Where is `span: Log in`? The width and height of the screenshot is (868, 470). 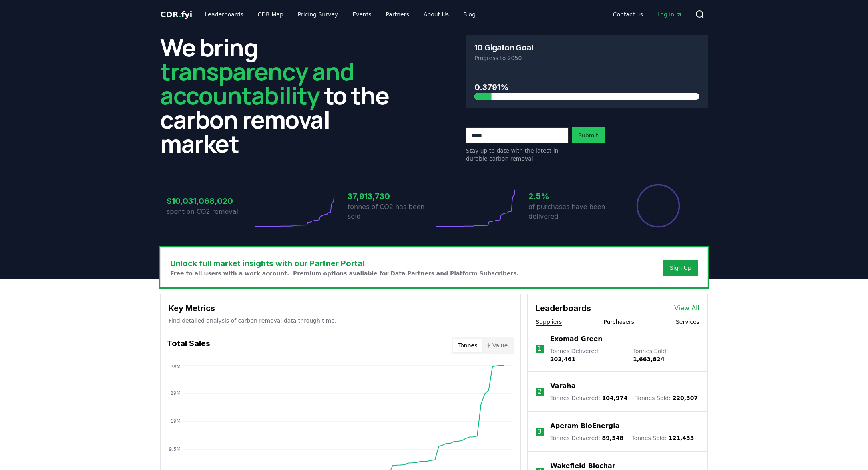
span: Log in is located at coordinates (669, 15).